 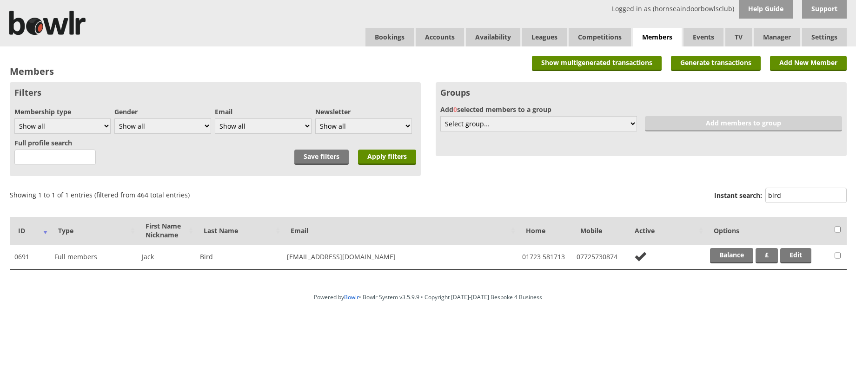 I want to click on th: Options, so click(x=768, y=231).